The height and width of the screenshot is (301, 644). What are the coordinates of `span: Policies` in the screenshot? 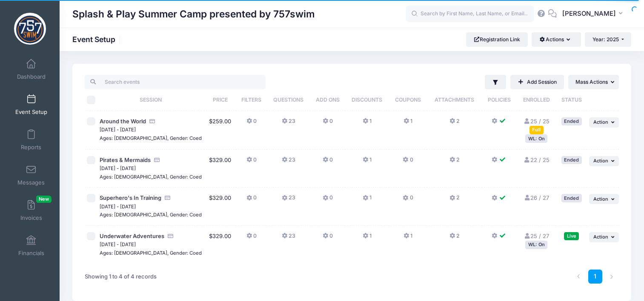 It's located at (499, 99).